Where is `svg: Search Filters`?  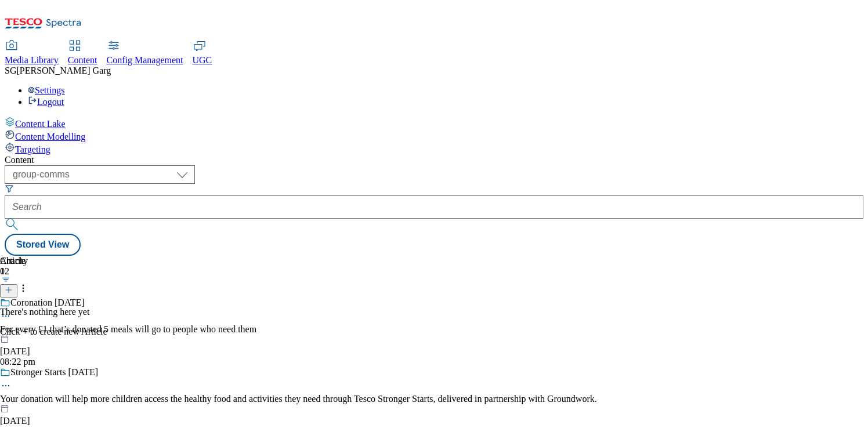
svg: Search Filters is located at coordinates (9, 188).